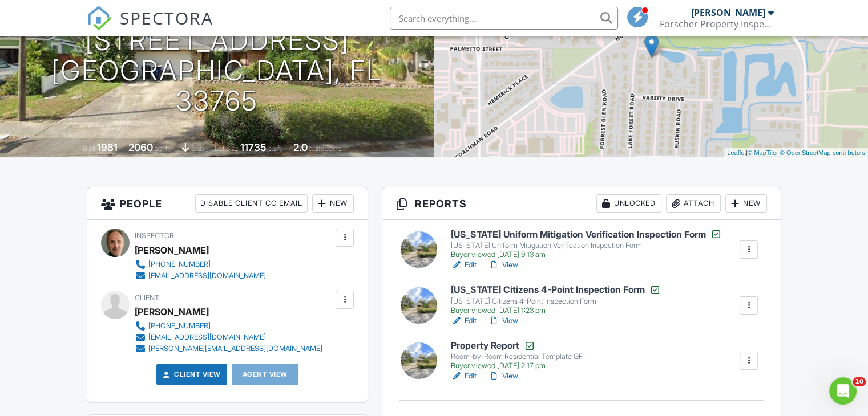 This screenshot has height=416, width=868. What do you see at coordinates (300, 147) in the screenshot?
I see `div: 2.0` at bounding box center [300, 147].